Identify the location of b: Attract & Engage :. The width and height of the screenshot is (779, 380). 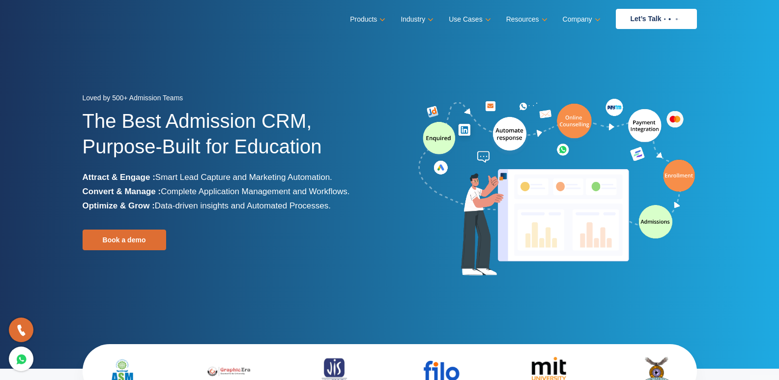
(119, 177).